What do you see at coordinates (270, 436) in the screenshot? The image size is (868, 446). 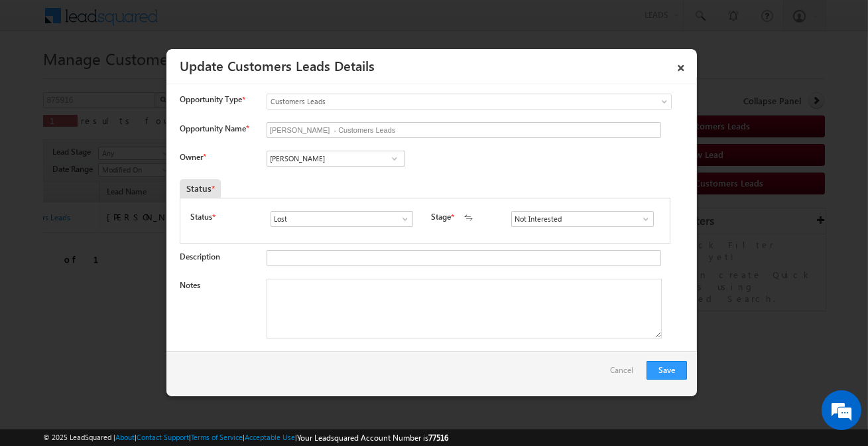 I see `a: Acceptable Use` at bounding box center [270, 436].